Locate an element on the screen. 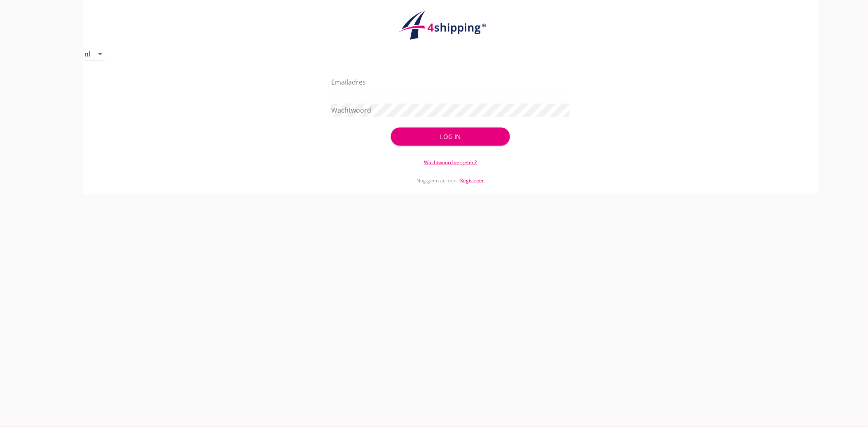 The width and height of the screenshot is (868, 427). img: logo.1f945f1d.svg is located at coordinates (451, 25).